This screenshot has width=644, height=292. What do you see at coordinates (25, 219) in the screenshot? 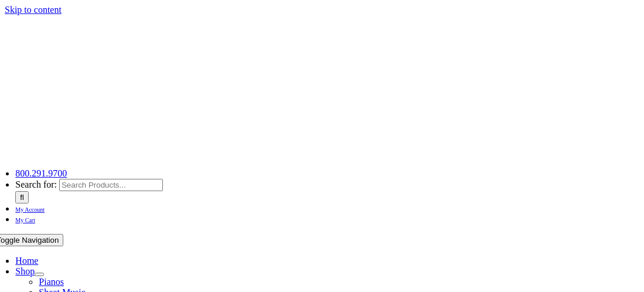
I see `a: My Cart` at bounding box center [25, 219].